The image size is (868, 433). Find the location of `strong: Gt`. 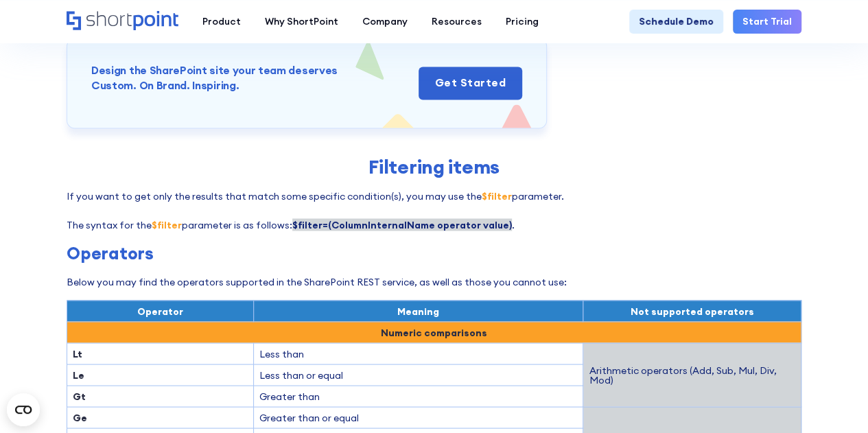

strong: Gt is located at coordinates (79, 396).